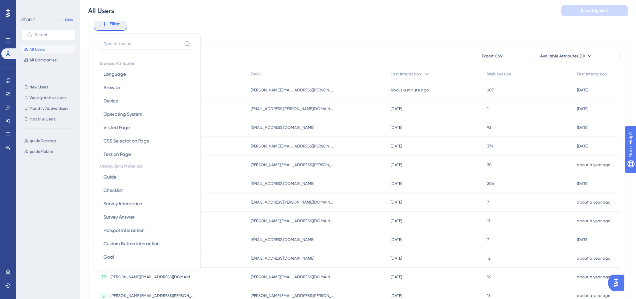 This screenshot has height=299, width=636. I want to click on span: New, so click(69, 20).